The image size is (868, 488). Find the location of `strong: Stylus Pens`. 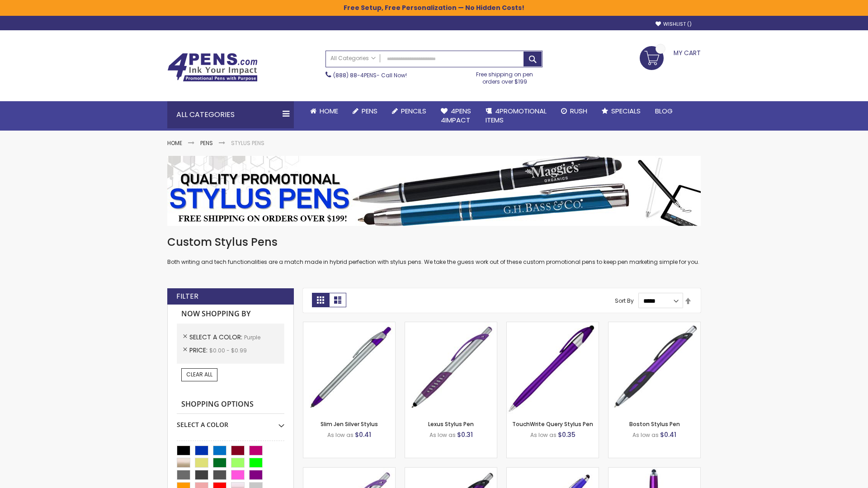

strong: Stylus Pens is located at coordinates (248, 143).